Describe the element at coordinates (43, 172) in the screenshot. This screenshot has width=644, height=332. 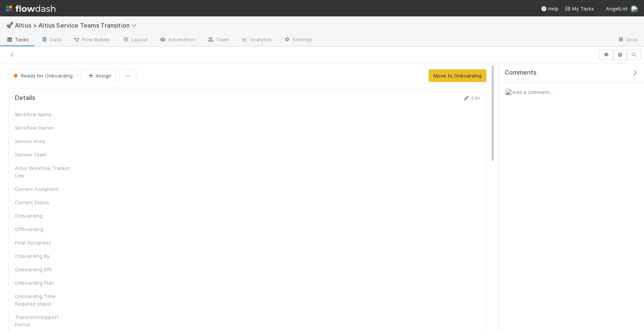
I see `div: Altius Workflow Tracker Link` at that location.